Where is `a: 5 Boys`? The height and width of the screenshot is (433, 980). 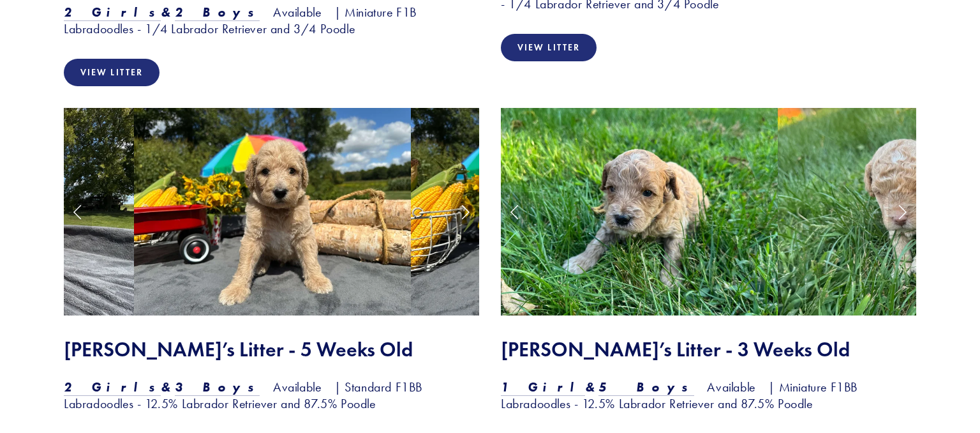 a: 5 Boys is located at coordinates (646, 388).